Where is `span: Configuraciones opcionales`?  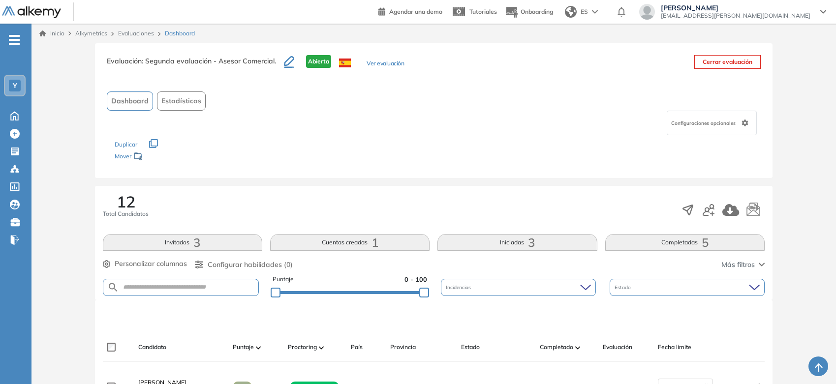 span: Configuraciones opcionales is located at coordinates (704, 123).